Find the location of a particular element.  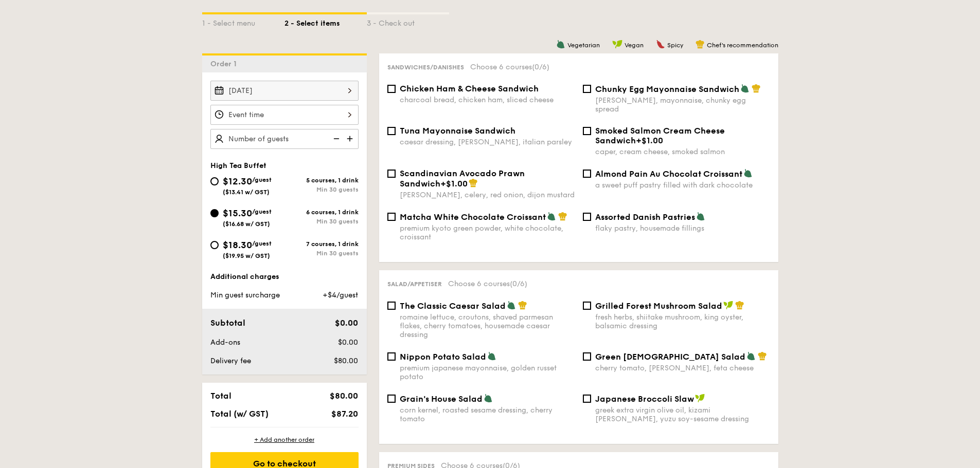

div: romaine lettuce, croutons, shaved parmesan flakes, cherry tomatoes, housemade caesar dressing is located at coordinates (487, 326).